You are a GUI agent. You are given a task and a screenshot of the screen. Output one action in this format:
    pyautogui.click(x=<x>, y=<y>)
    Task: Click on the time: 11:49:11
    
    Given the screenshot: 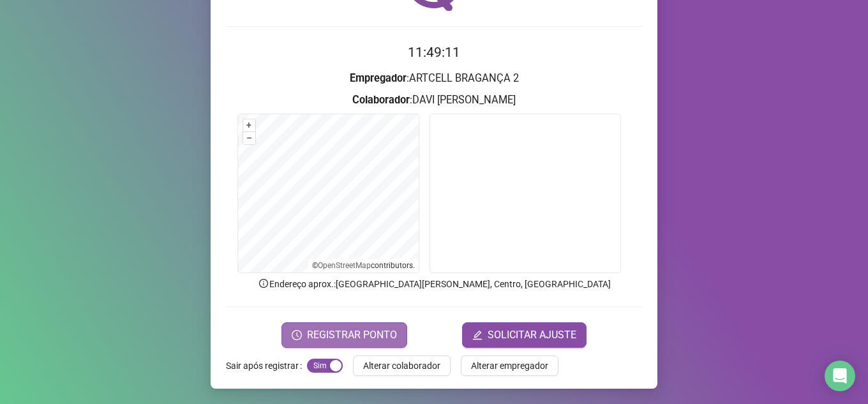 What is the action you would take?
    pyautogui.click(x=434, y=52)
    